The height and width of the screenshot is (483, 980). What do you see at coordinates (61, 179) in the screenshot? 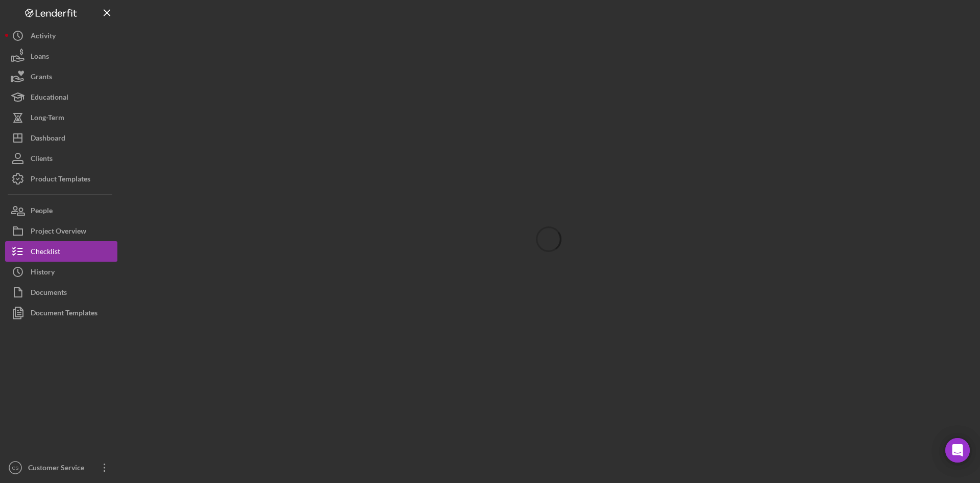
I see `a: Product Templates` at bounding box center [61, 179].